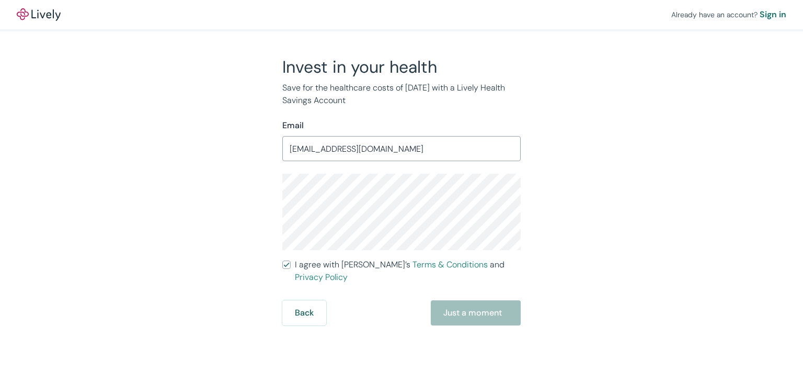  Describe the element at coordinates (773, 15) in the screenshot. I see `div: Sign in` at that location.